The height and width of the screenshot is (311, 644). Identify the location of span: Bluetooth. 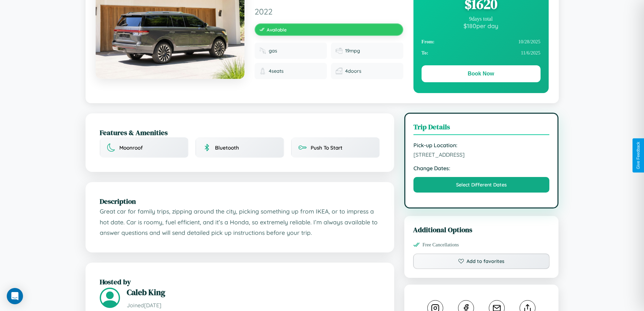
(227, 147).